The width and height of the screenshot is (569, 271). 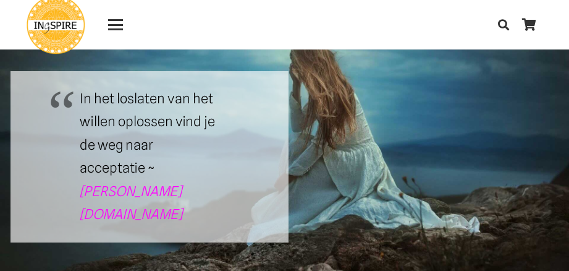 What do you see at coordinates (115, 25) in the screenshot?
I see `a: Menu` at bounding box center [115, 25].